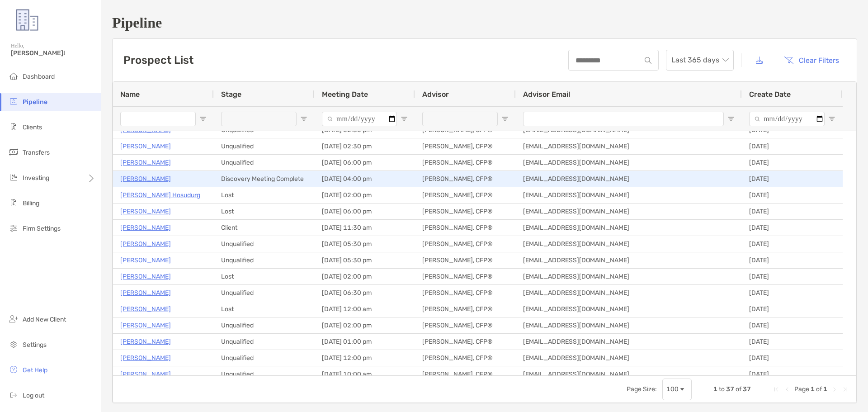 The height and width of the screenshot is (412, 868). What do you see at coordinates (158, 60) in the screenshot?
I see `h3: Prospect List` at bounding box center [158, 60].